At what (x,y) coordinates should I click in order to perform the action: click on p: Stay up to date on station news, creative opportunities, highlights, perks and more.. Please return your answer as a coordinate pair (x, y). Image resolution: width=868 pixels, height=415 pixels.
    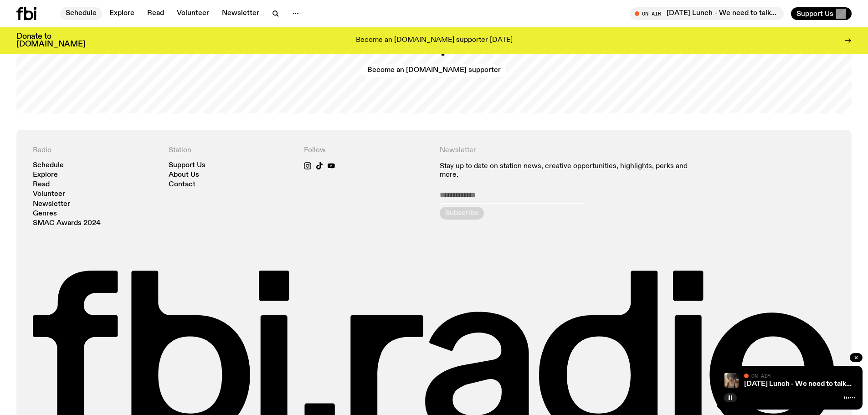
    Looking at the image, I should click on (569, 171).